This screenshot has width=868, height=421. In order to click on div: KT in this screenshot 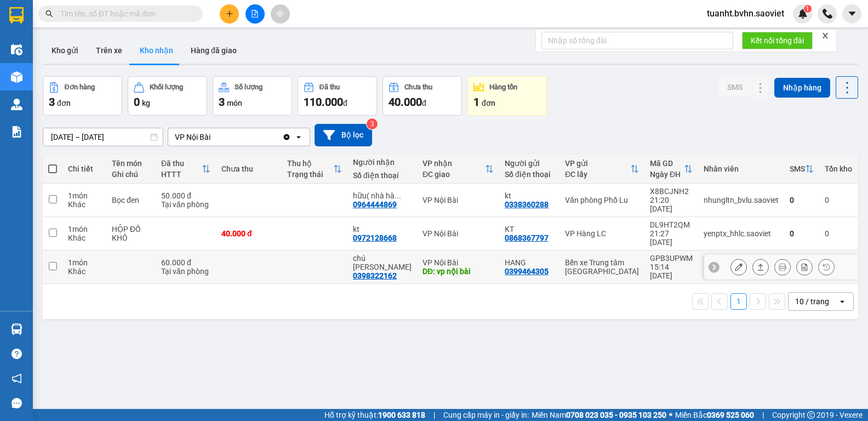, I will do `click(529, 229)`.